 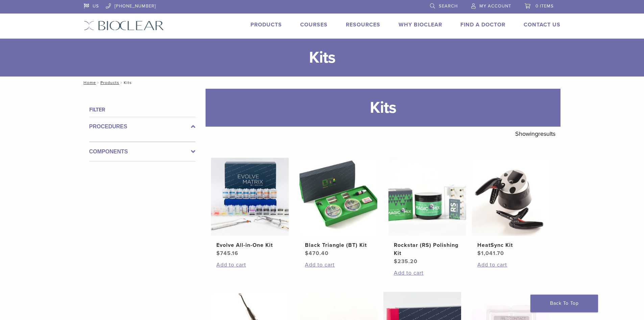 What do you see at coordinates (511, 245) in the screenshot?
I see `h2: HeatSync Kit` at bounding box center [511, 245].